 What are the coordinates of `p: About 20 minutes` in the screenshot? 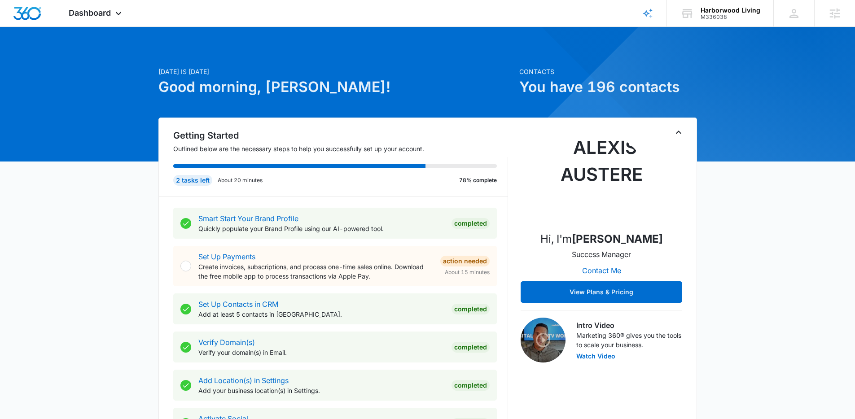 It's located at (240, 181).